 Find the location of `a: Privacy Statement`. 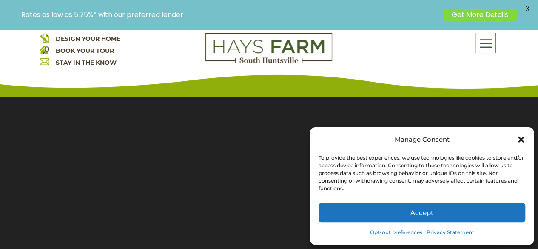

a: Privacy Statement is located at coordinates (451, 232).